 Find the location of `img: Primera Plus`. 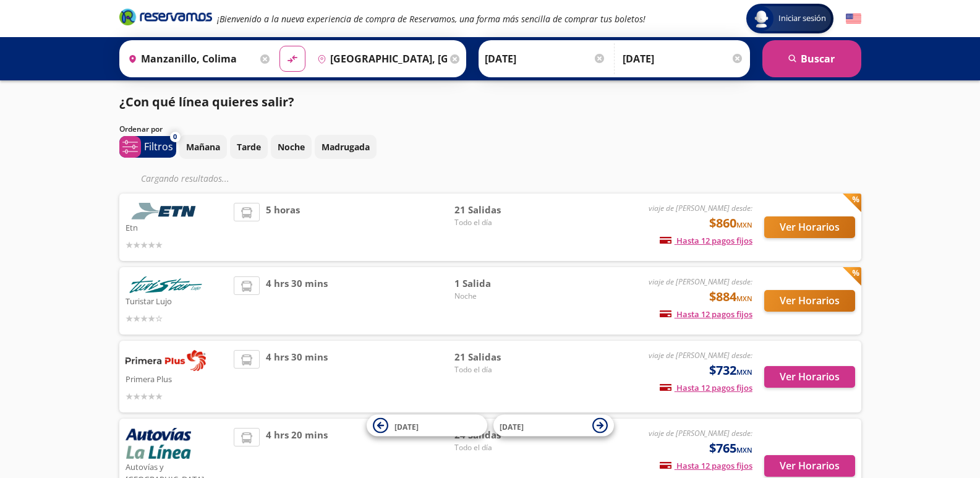

img: Primera Plus is located at coordinates (166, 361).